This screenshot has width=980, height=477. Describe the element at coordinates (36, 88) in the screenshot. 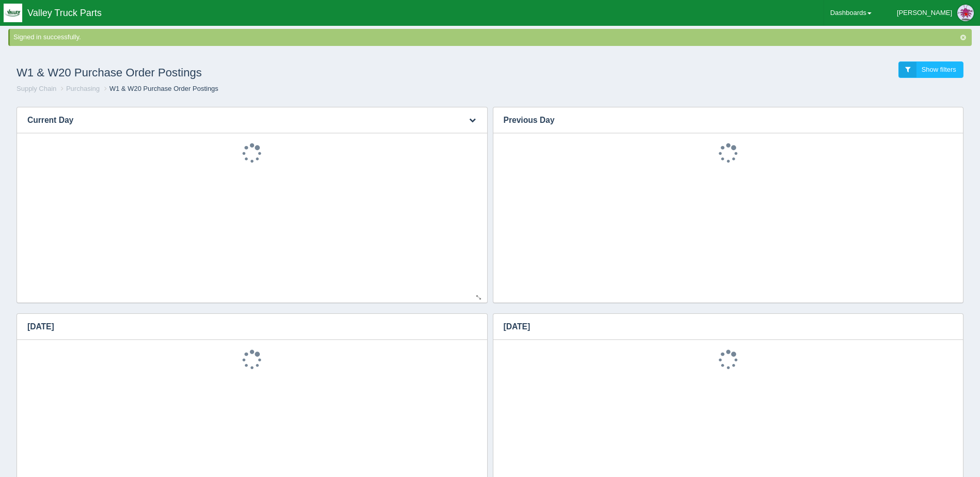

I see `a: Supply Chain` at that location.